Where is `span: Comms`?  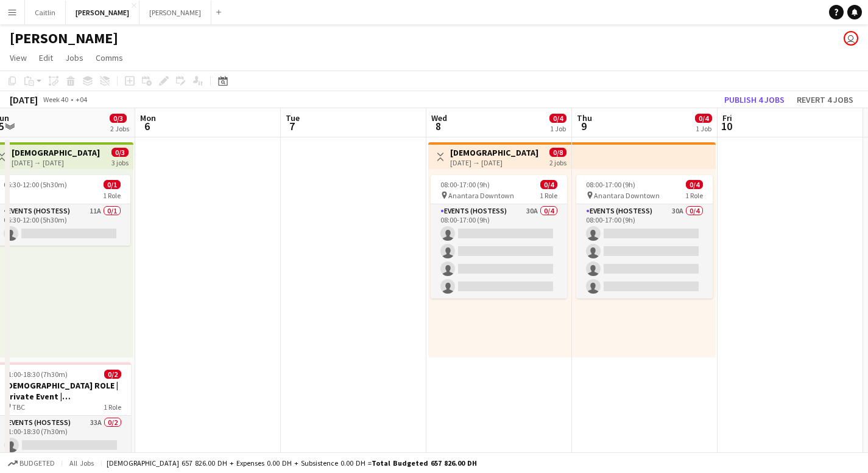 span: Comms is located at coordinates (109, 58).